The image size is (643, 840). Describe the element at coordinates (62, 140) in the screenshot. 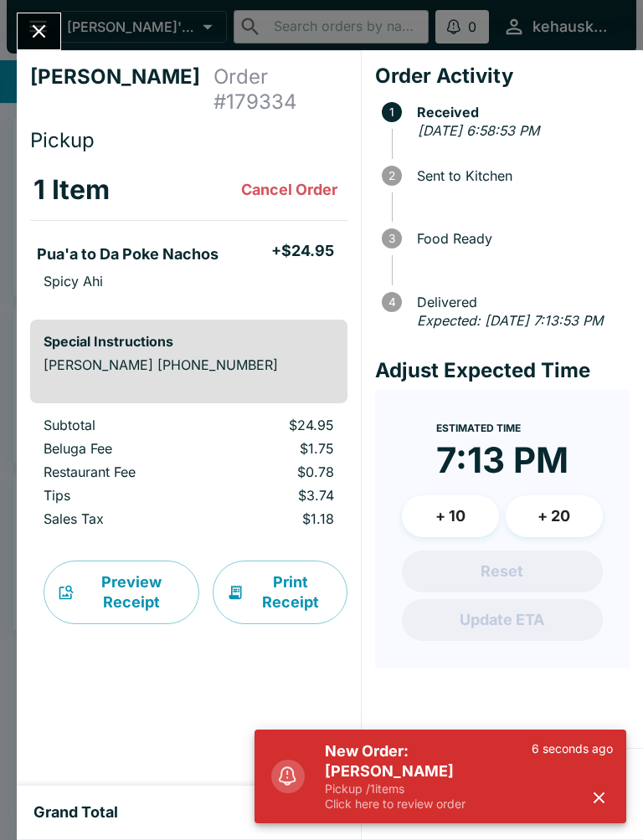

I see `span: Pickup` at that location.